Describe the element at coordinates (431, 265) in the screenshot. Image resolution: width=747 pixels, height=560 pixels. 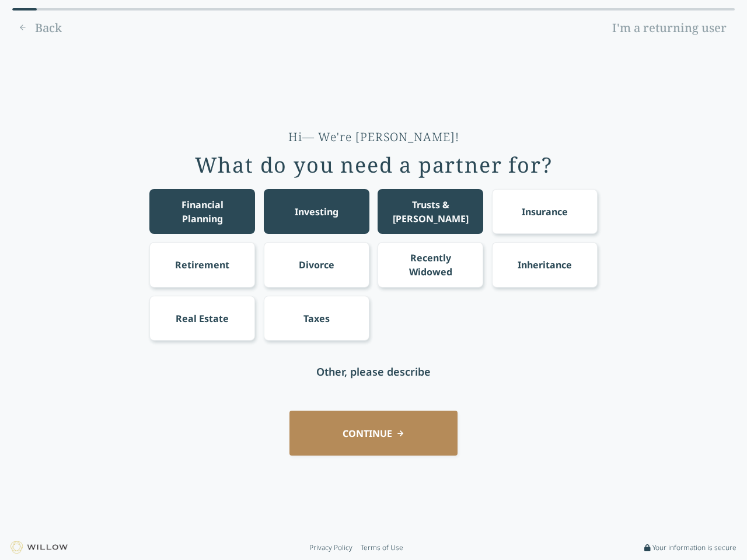
I see `div: Recently Widowed` at that location.